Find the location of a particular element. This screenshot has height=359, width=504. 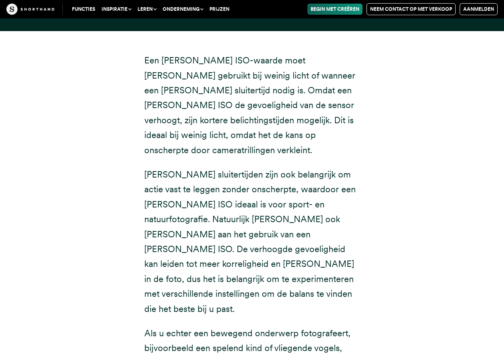

a: Functies is located at coordinates (83, 9).